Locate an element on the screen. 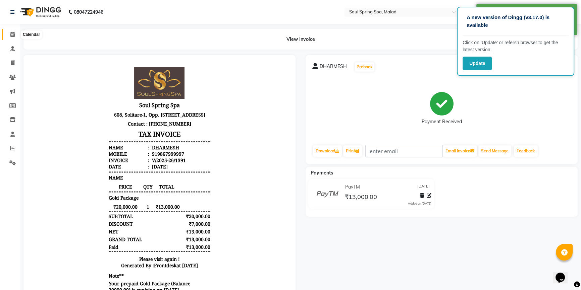 Image resolution: width=581 pixels, height=290 pixels. div: DHARMESH is located at coordinates (134, 86).